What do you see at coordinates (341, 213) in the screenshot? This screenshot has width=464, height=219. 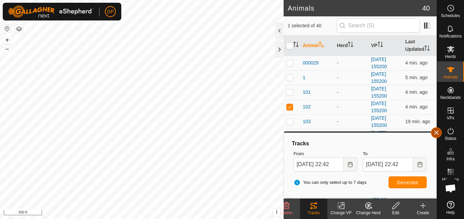 I see `div: Change VP` at bounding box center [341, 213].